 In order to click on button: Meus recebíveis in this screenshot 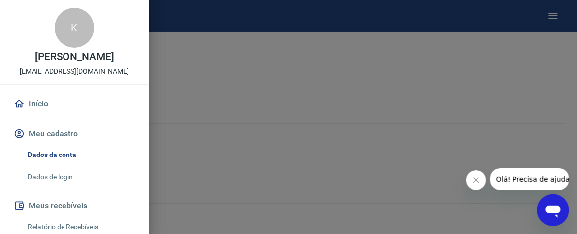, I will do `click(74, 206)`.